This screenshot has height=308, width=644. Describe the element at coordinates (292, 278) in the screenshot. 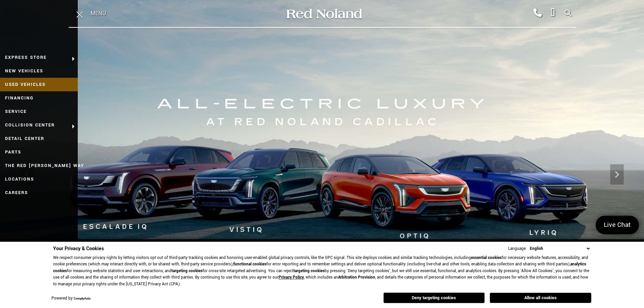

I see `a: Privacy Policy` at that location.